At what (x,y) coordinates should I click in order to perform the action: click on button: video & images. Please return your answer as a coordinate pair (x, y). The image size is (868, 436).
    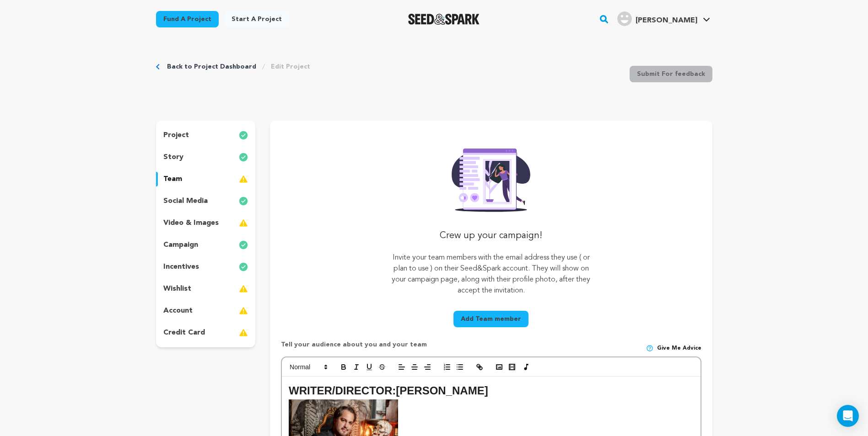
    Looking at the image, I should click on (206, 223).